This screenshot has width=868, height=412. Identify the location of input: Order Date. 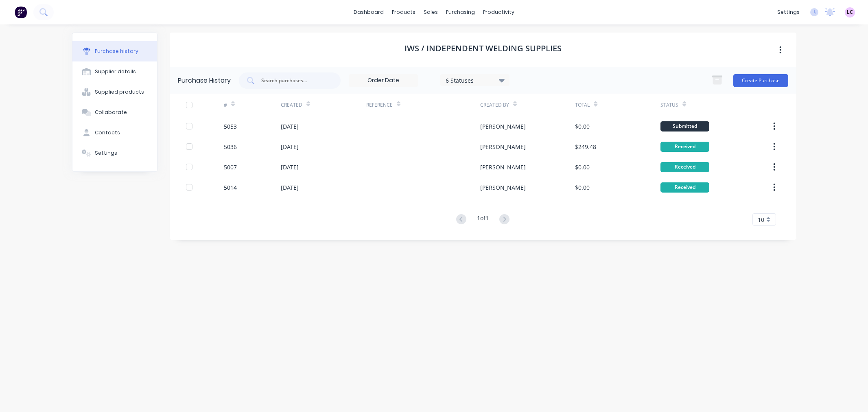
(383, 80).